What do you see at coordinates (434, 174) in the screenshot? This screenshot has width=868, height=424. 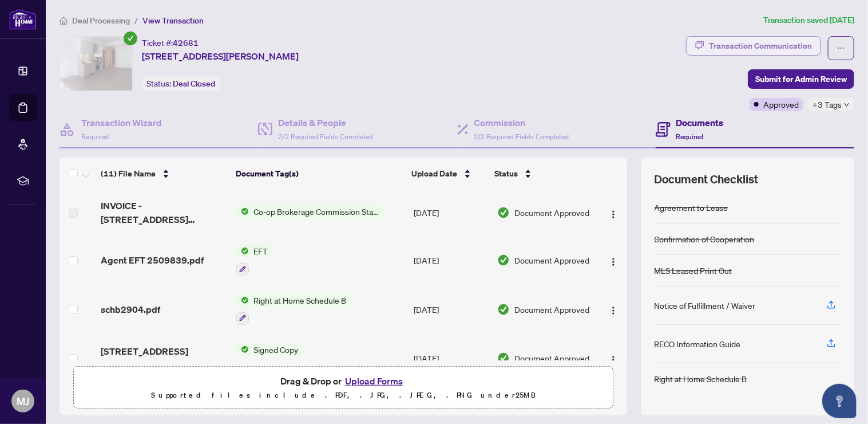 I see `span: Upload Date` at bounding box center [434, 174].